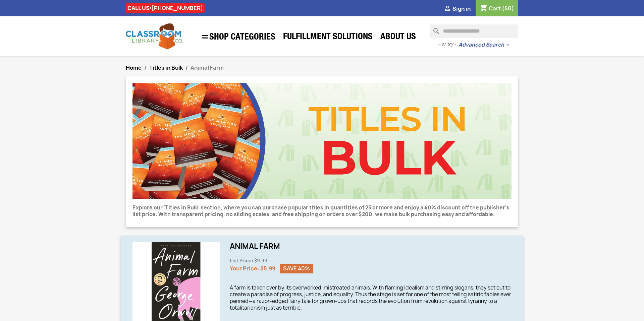  I want to click on a:  Sign in, so click(457, 9).